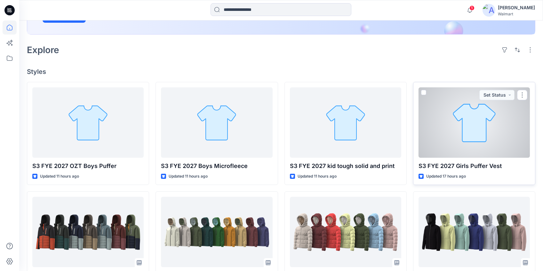 This screenshot has width=543, height=271. Describe the element at coordinates (345, 232) in the screenshot. I see `a: S3 FYE 2027 OZT Girls Puffer` at that location.